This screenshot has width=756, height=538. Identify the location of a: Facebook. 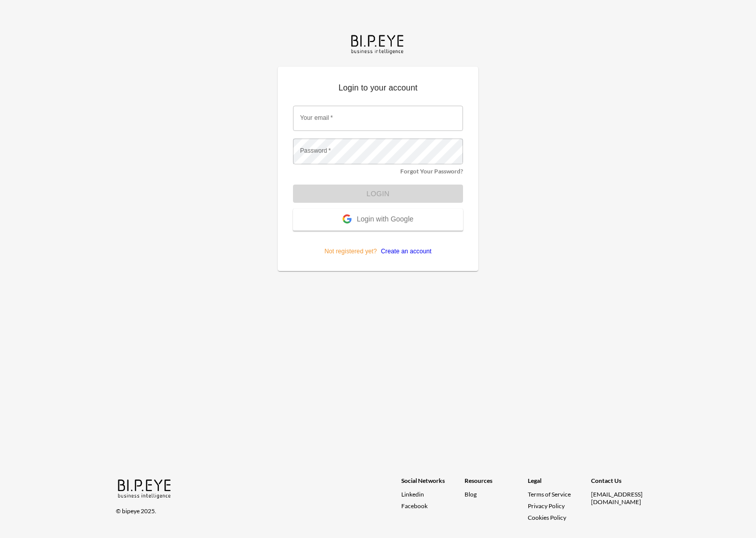
(433, 506).